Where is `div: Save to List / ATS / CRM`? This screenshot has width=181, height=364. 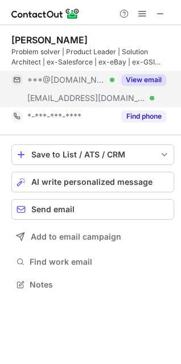 div: Save to List / ATS / CRM is located at coordinates (93, 155).